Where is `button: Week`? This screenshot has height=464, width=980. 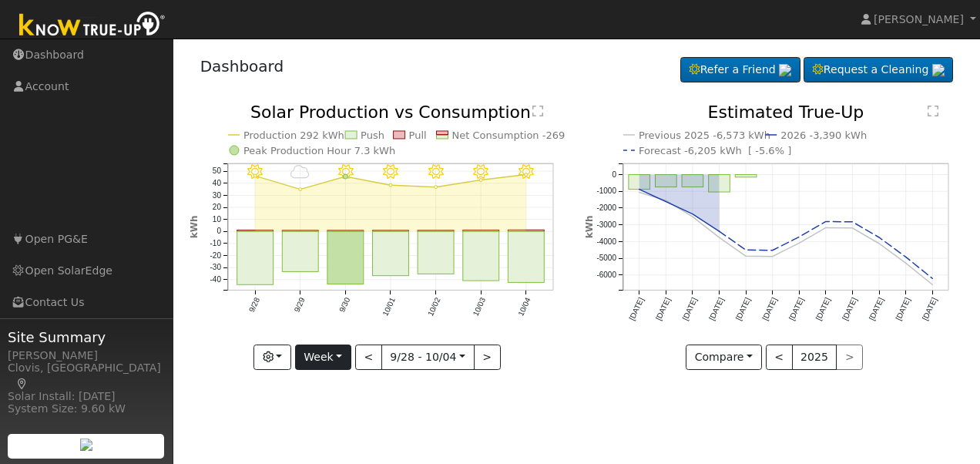
button: Week is located at coordinates (323, 358).